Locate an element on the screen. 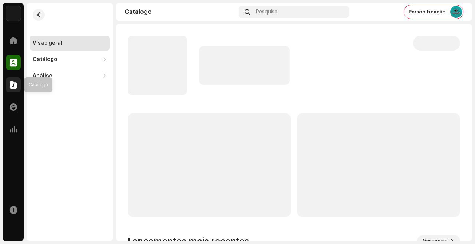 Image resolution: width=475 pixels, height=244 pixels. div: Análise is located at coordinates (42, 76).